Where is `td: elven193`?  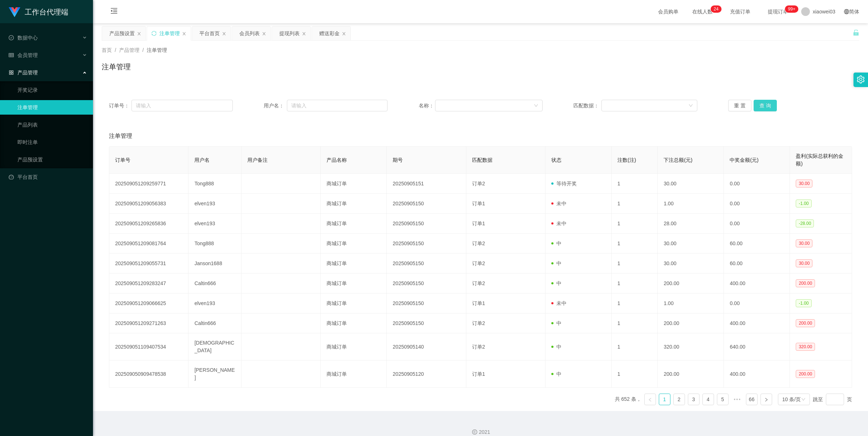
td: elven193 is located at coordinates (215, 224).